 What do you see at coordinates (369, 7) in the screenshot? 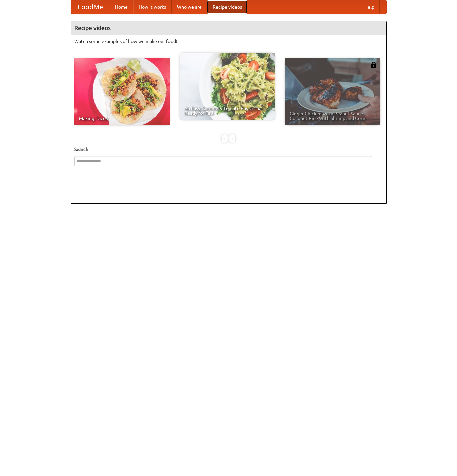
I see `a: Help` at bounding box center [369, 7].